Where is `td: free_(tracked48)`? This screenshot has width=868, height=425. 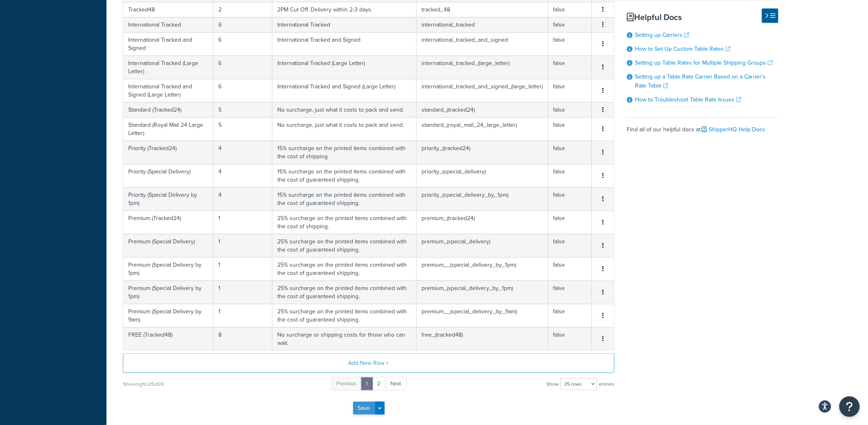
td: free_(tracked48) is located at coordinates (482, 339).